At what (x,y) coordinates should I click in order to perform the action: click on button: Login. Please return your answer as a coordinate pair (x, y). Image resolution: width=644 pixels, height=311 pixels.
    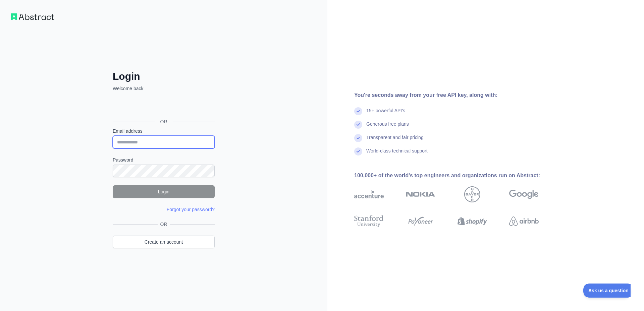
    Looking at the image, I should click on (164, 192).